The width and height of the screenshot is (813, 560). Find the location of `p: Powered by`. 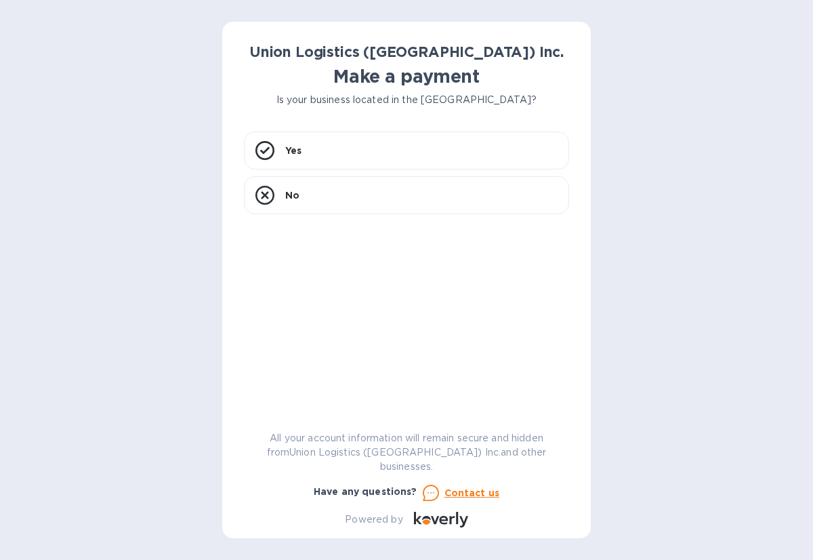

p: Powered by is located at coordinates (374, 519).